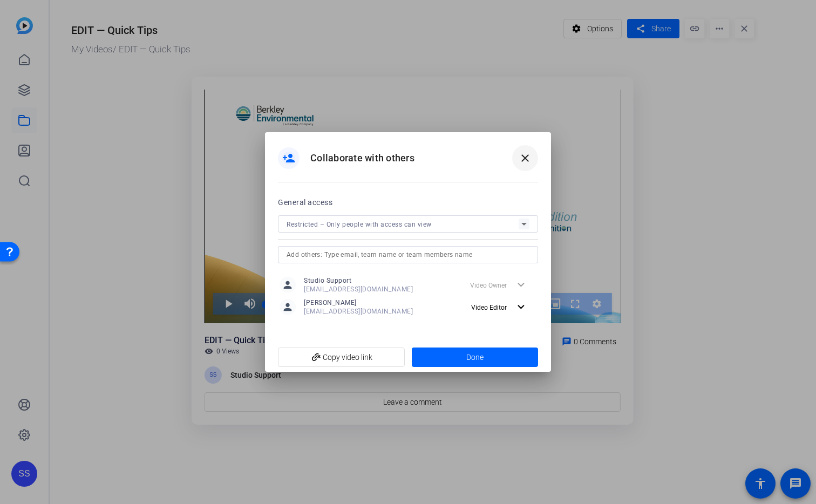  What do you see at coordinates (359, 225) in the screenshot?
I see `span: Restricted – Only people with access can view` at bounding box center [359, 225].